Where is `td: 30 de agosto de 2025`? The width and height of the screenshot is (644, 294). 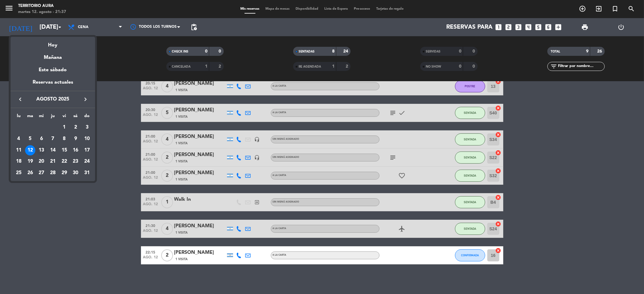 td: 30 de agosto de 2025 is located at coordinates (76, 173).